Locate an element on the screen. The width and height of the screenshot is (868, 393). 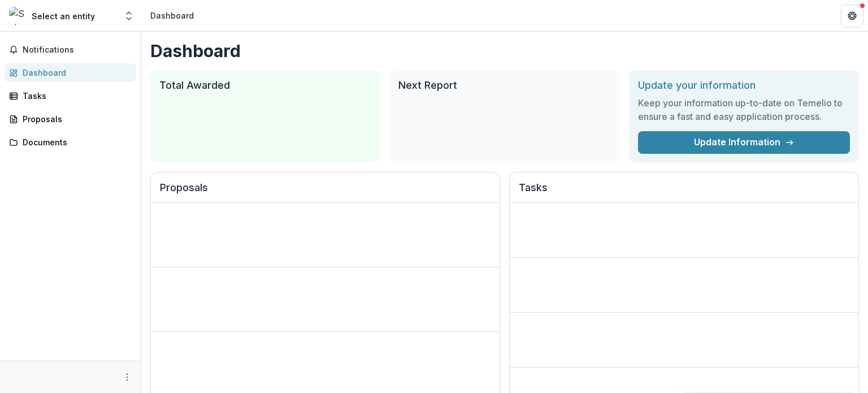
a: Dashboard is located at coordinates (70, 72).